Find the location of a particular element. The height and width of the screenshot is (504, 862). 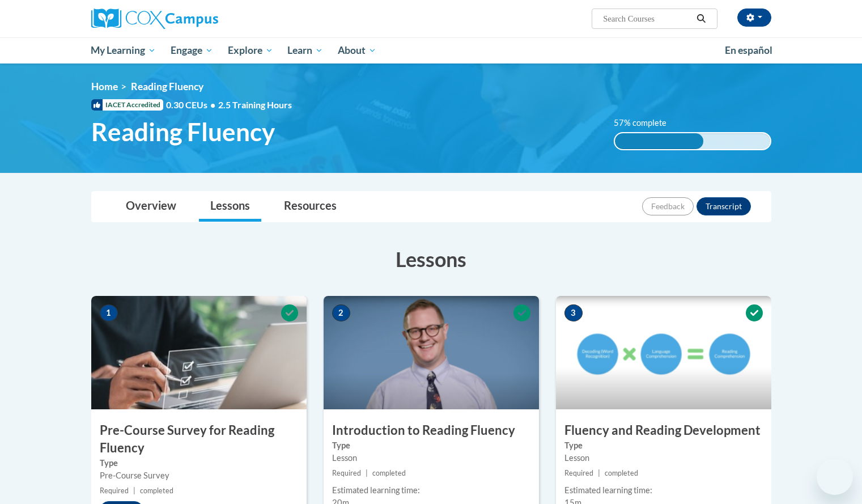

span: 3 is located at coordinates (574, 313).